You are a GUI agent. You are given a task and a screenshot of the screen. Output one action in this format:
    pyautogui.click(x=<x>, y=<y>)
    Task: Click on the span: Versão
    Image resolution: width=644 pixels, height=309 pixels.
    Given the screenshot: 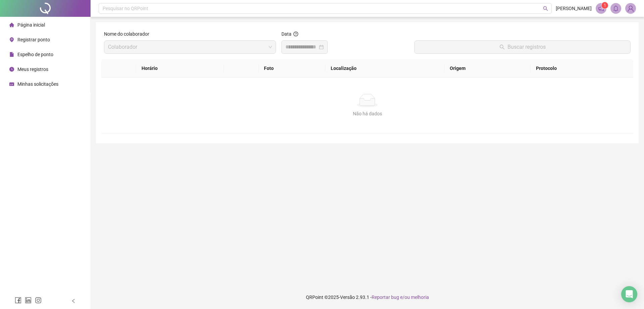 What is the action you would take?
    pyautogui.click(x=347, y=297)
    